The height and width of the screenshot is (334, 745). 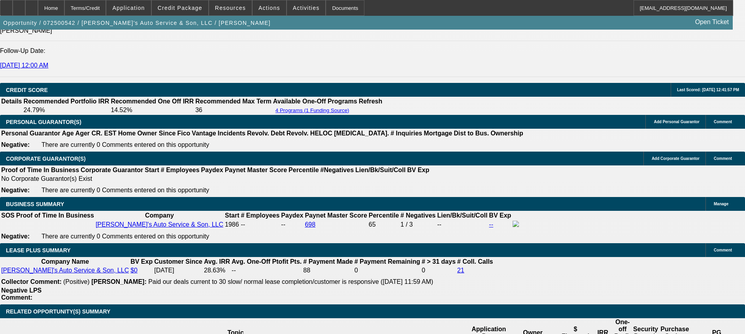 I want to click on b: Age, so click(x=68, y=133).